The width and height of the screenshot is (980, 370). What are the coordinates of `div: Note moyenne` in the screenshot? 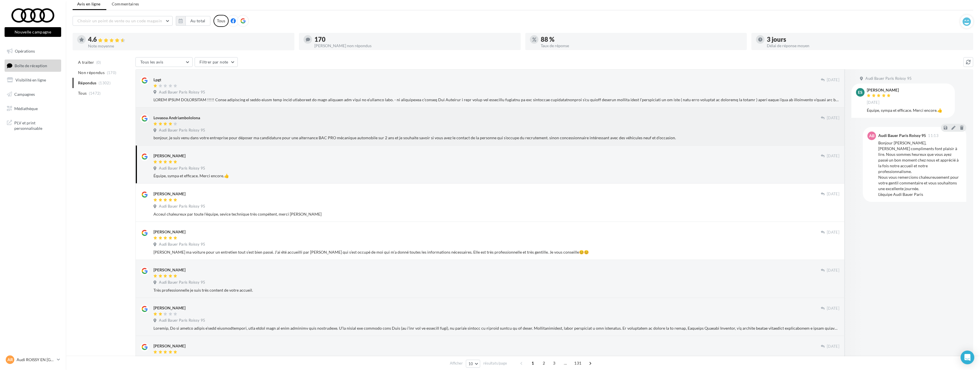 It's located at (189, 46).